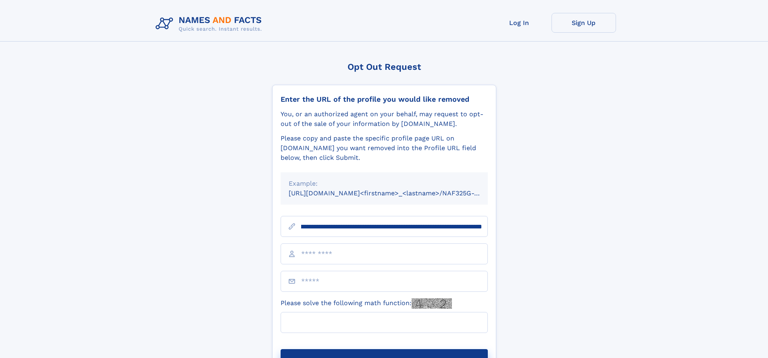 The image size is (768, 358). I want to click on a: Sign Up, so click(584, 23).